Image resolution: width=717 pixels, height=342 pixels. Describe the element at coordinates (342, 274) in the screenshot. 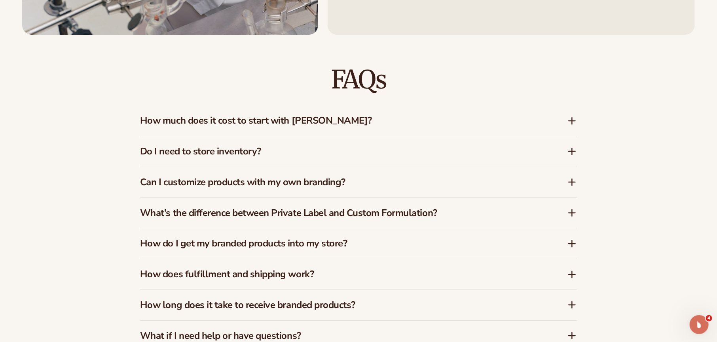

I see `h3: How does fulfillment and shipping work?` at that location.